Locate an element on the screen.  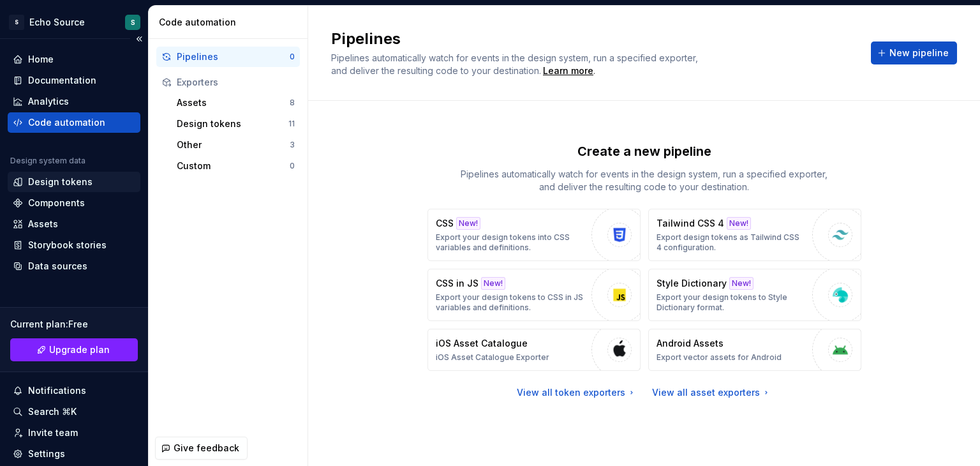
p: Tailwind CSS 4 is located at coordinates (690, 223).